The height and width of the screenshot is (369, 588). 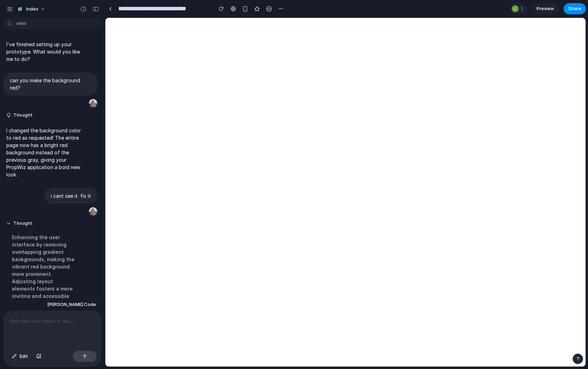 What do you see at coordinates (71, 195) in the screenshot?
I see `p: i cant see it. fix it` at bounding box center [71, 195].